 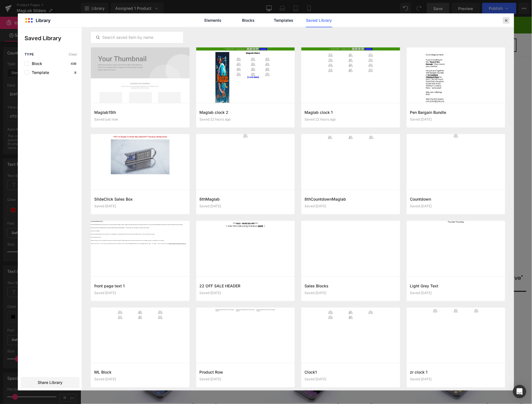 What do you see at coordinates (141, 120) in the screenshot?
I see `div: Saved just now` at bounding box center [141, 120].